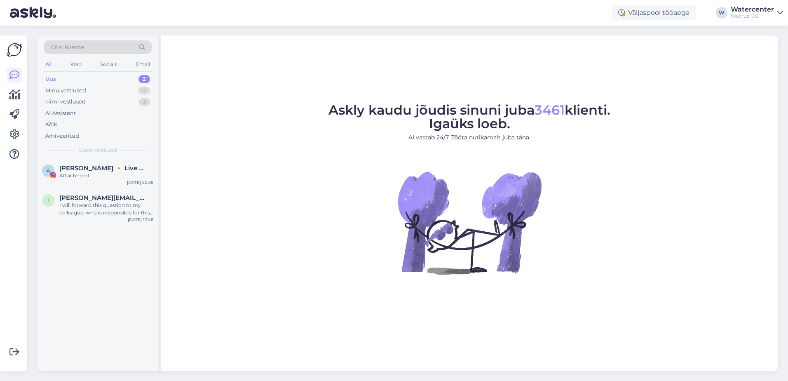  Describe the element at coordinates (51, 125) in the screenshot. I see `div: Kõik` at that location.